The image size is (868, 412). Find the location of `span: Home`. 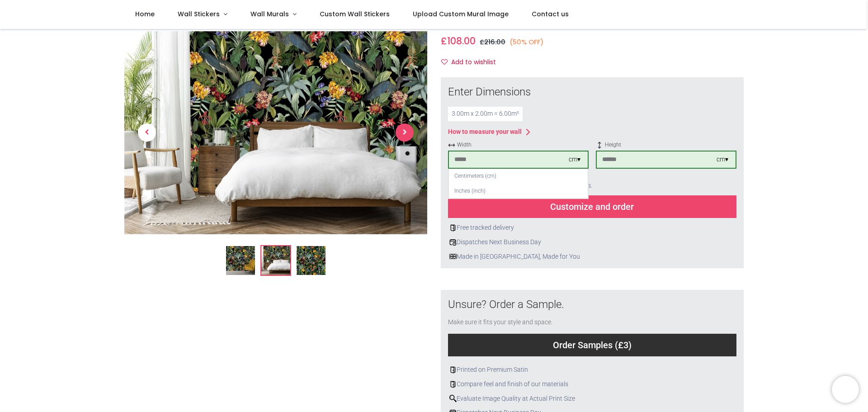

span: Home is located at coordinates (145, 14).